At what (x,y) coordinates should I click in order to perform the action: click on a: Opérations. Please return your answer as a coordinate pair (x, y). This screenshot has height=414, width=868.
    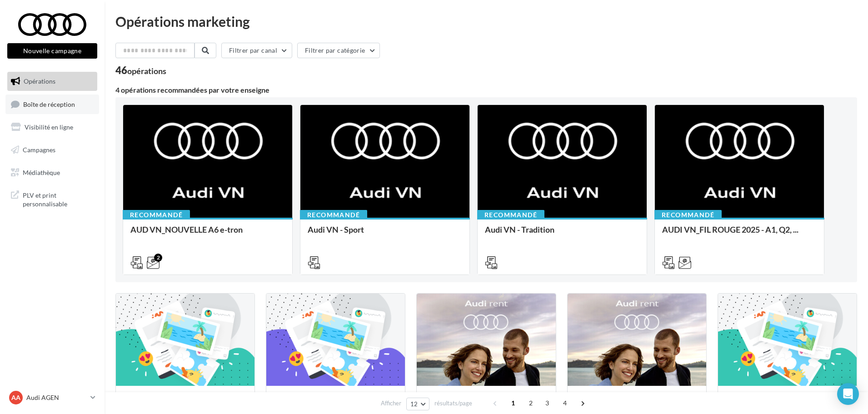
    Looking at the image, I should click on (52, 81).